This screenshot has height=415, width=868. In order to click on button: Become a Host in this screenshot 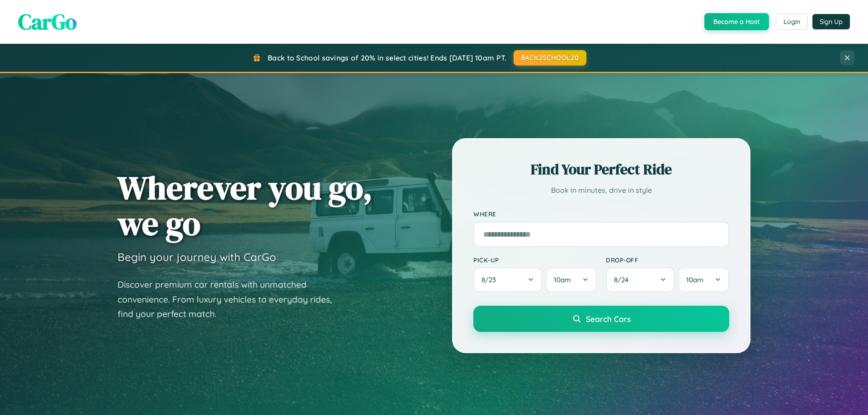, I will do `click(736, 22)`.